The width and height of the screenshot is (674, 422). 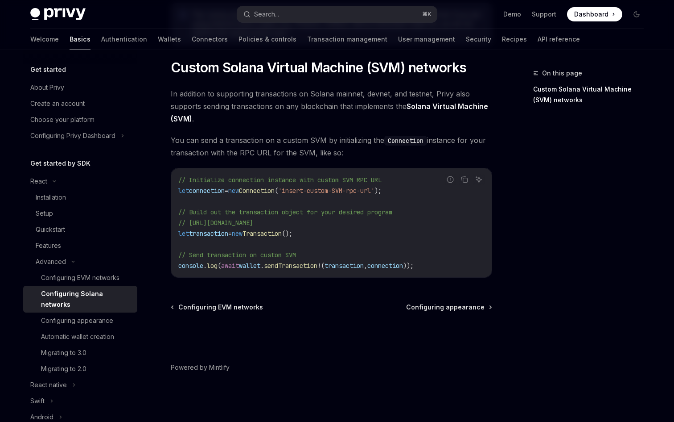 What do you see at coordinates (80, 368) in the screenshot?
I see `a: Migrating to 2.0` at bounding box center [80, 368].